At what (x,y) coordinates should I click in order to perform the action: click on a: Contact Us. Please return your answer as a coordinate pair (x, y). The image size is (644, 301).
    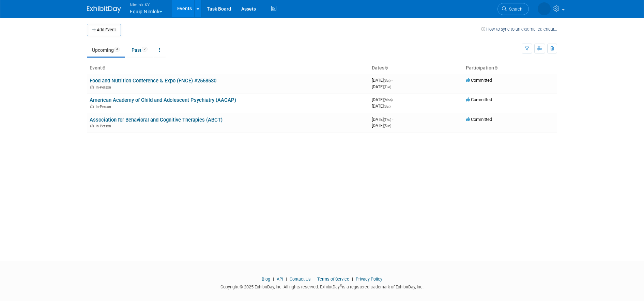
    Looking at the image, I should click on (300, 279).